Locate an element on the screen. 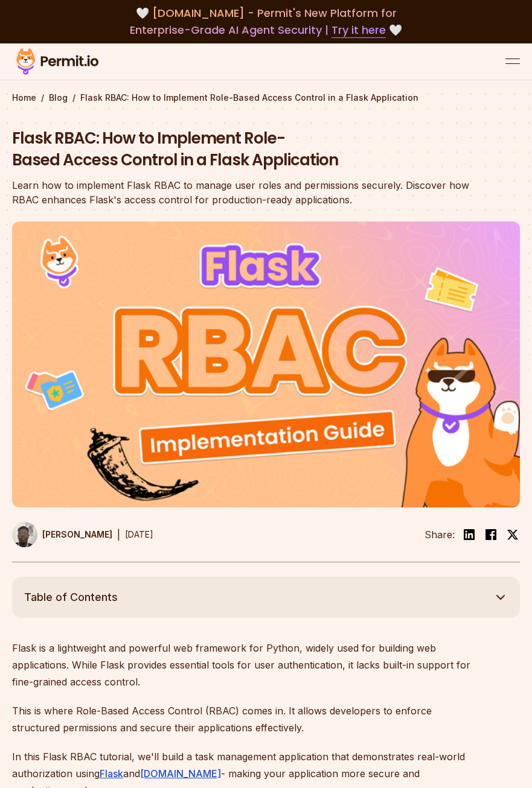 The image size is (532, 788). img: Uma Victor is located at coordinates (25, 535).